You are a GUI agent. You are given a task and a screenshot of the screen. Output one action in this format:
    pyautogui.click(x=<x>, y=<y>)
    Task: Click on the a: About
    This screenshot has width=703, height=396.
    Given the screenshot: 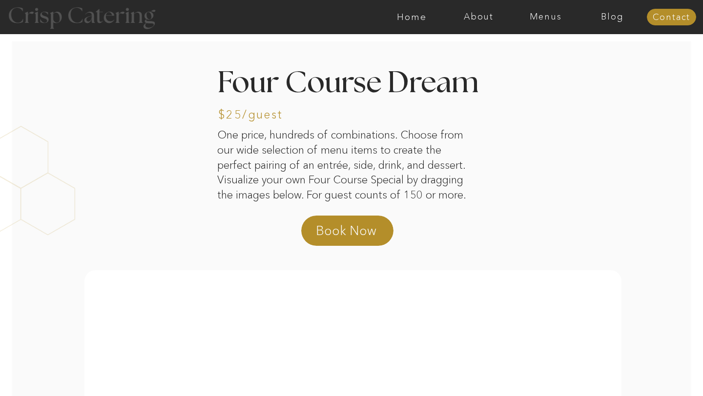 What is the action you would take?
    pyautogui.click(x=478, y=17)
    